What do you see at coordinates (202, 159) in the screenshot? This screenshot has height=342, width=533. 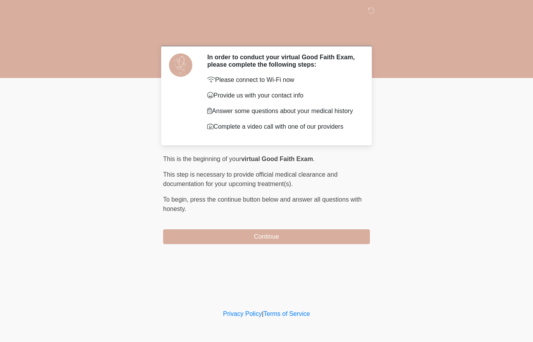 I see `span: This is the beginning of your` at bounding box center [202, 159].